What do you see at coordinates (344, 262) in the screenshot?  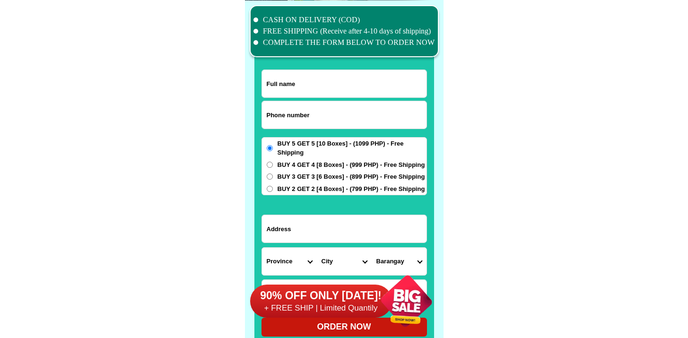 I see `select: Select district` at bounding box center [344, 262].